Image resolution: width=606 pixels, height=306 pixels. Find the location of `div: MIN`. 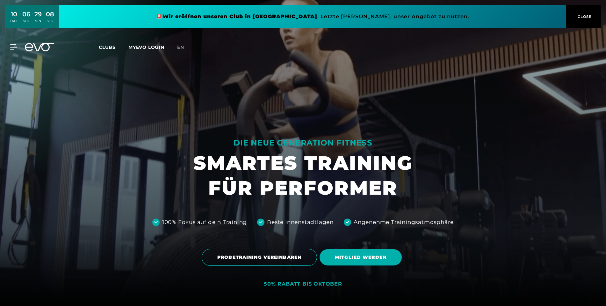

div: MIN is located at coordinates (38, 21).